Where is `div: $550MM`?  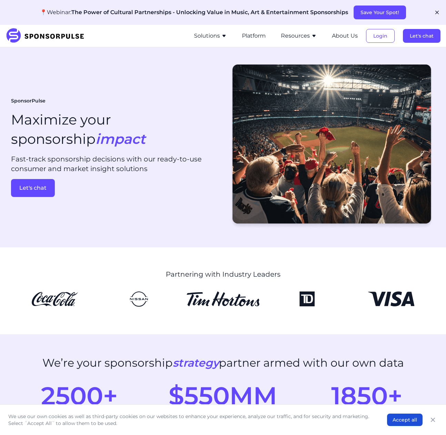 div: $550MM is located at coordinates (223, 396).